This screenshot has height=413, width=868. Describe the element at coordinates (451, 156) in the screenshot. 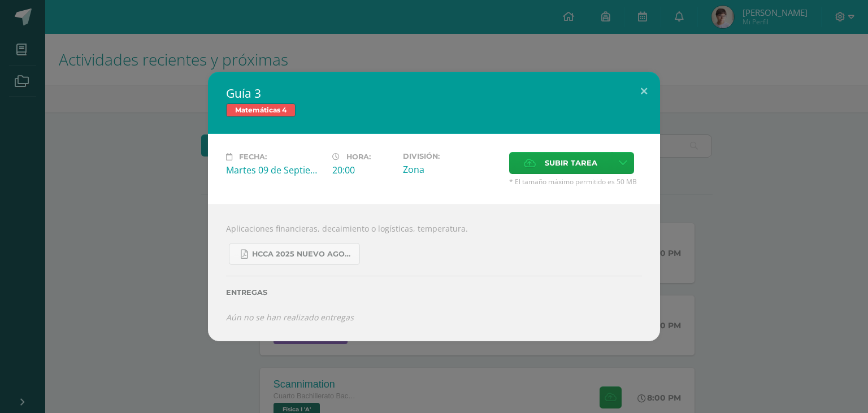

I see `label: División:` at that location.